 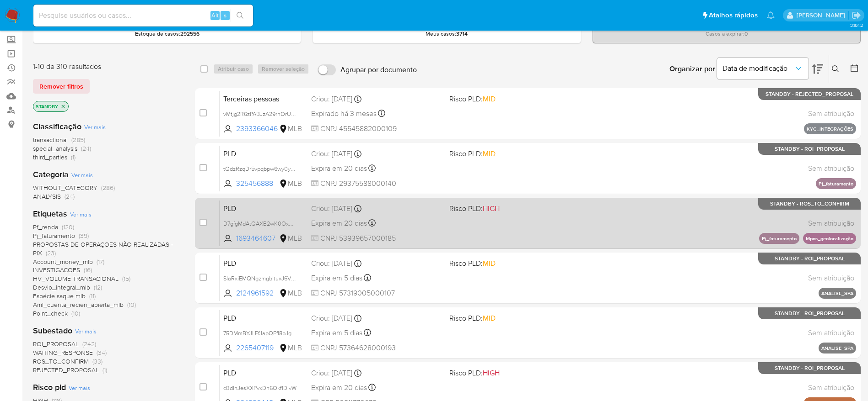 I want to click on span: 3.161.2, so click(x=856, y=25).